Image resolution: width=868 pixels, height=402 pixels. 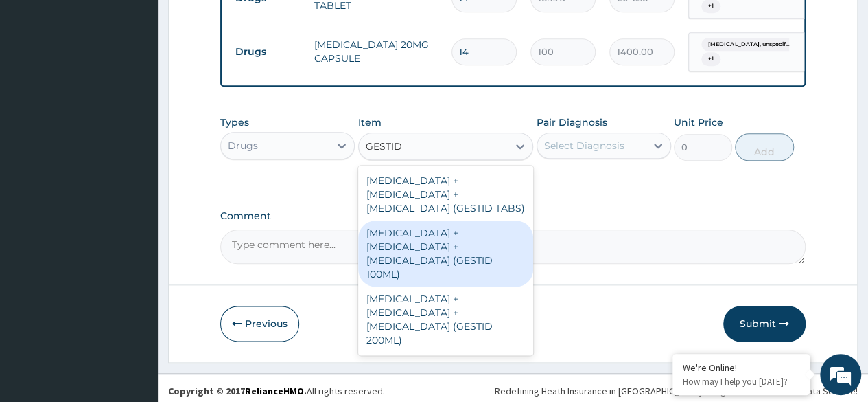 I want to click on button: Add, so click(x=763, y=147).